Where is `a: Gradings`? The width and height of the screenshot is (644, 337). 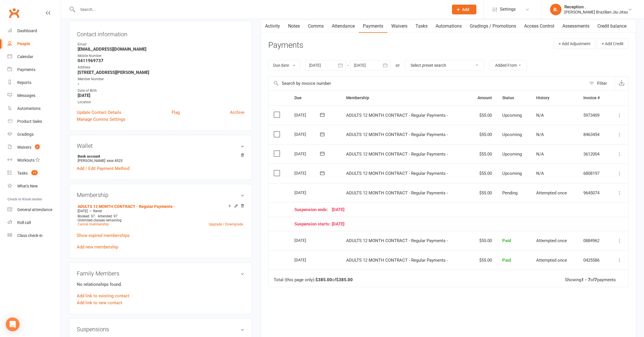
a: Gradings is located at coordinates (34, 134).